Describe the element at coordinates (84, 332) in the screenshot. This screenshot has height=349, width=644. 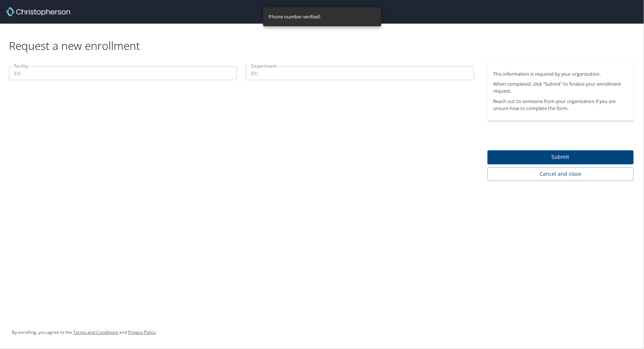
I see `div: By enrolling, you agree to the and .` at that location.